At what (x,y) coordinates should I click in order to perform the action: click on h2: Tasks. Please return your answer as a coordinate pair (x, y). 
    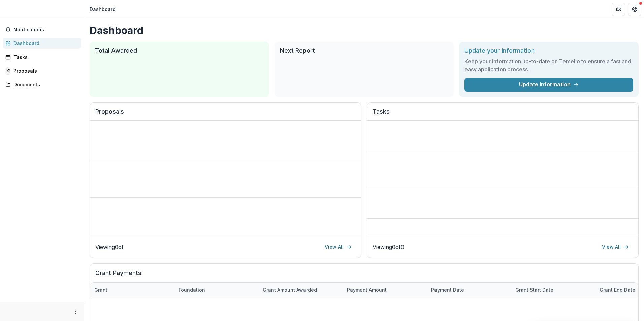
    Looking at the image, I should click on (502, 115).